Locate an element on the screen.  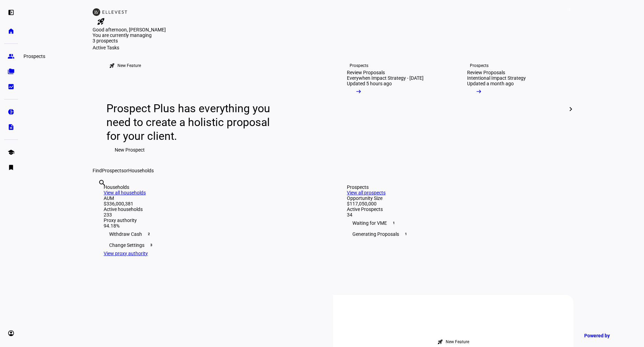
div: Active households is located at coordinates (212, 210).